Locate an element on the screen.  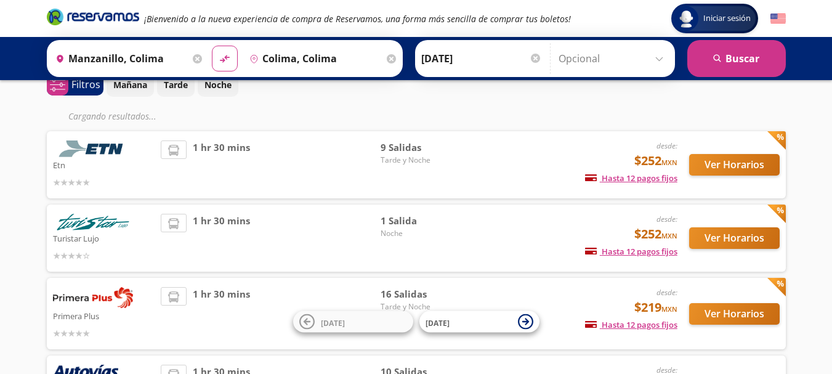
button: 0Filtros is located at coordinates (75, 84).